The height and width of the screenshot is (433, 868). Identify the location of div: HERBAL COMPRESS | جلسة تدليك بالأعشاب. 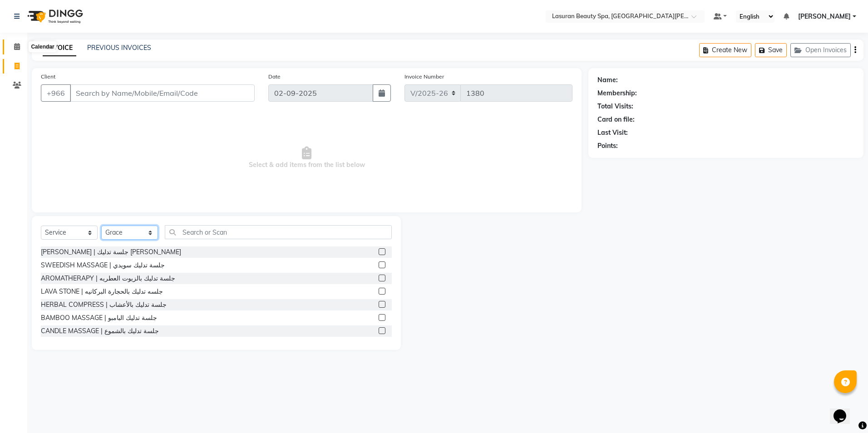
(104, 304).